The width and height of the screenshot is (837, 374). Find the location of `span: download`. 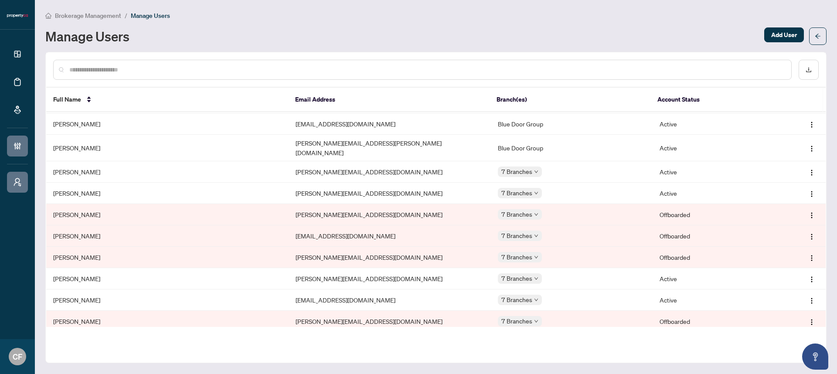

span: download is located at coordinates (808, 70).